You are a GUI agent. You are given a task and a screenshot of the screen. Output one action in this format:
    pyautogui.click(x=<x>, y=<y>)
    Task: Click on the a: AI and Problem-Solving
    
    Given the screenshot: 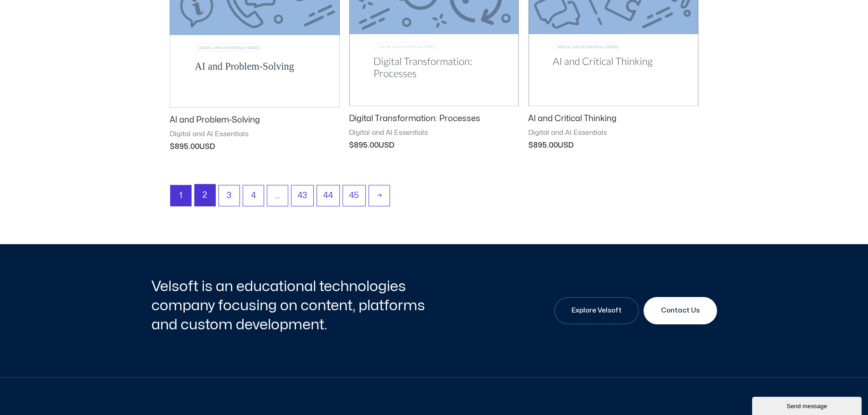 What is the action you would take?
    pyautogui.click(x=255, y=122)
    